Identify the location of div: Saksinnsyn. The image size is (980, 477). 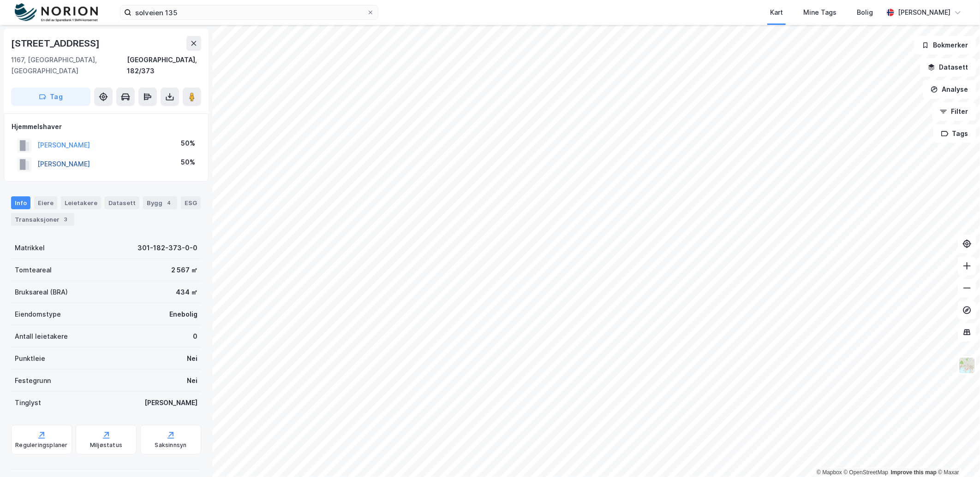
(171, 446).